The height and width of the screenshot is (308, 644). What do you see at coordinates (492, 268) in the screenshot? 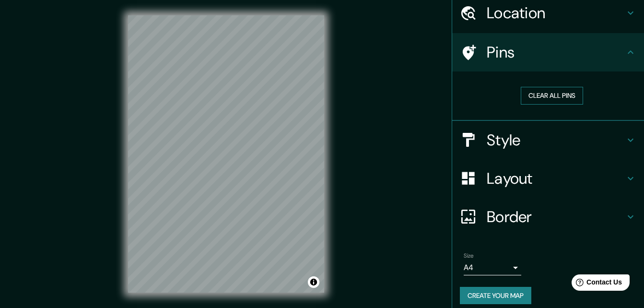
I see `div: A4` at bounding box center [492, 268].